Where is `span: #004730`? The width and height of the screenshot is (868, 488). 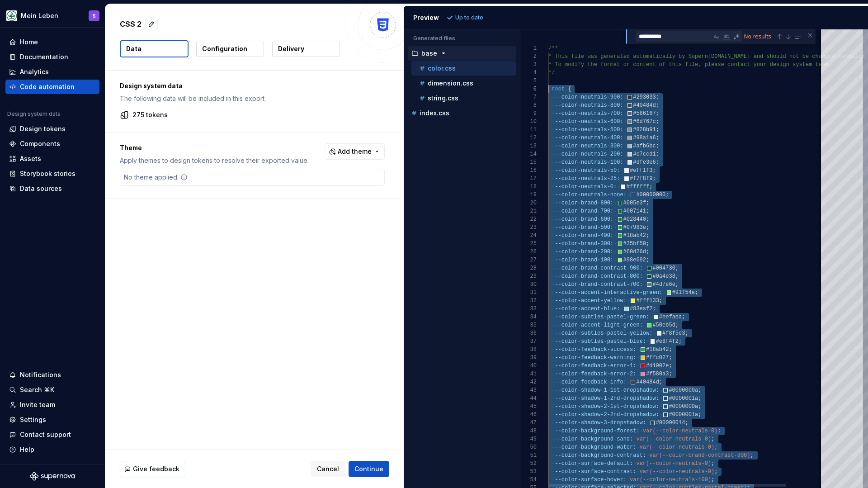
span: #004730 is located at coordinates (664, 268).